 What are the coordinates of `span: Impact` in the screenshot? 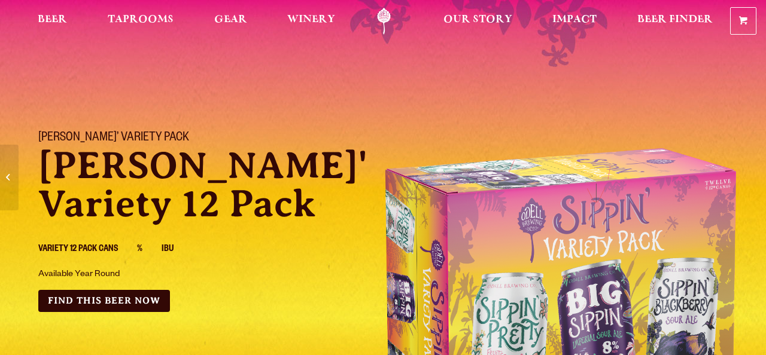 It's located at (574, 20).